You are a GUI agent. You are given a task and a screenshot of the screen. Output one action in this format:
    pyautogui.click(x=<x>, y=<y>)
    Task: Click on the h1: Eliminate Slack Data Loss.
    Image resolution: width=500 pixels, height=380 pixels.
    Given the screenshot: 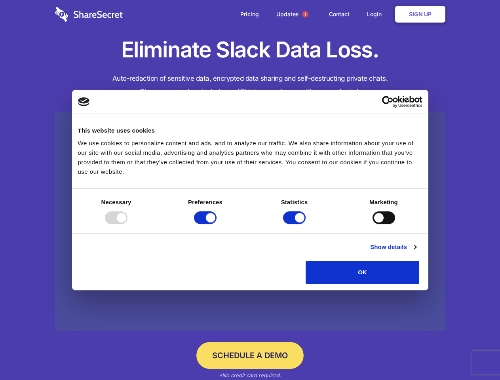 What is the action you would take?
    pyautogui.click(x=250, y=50)
    